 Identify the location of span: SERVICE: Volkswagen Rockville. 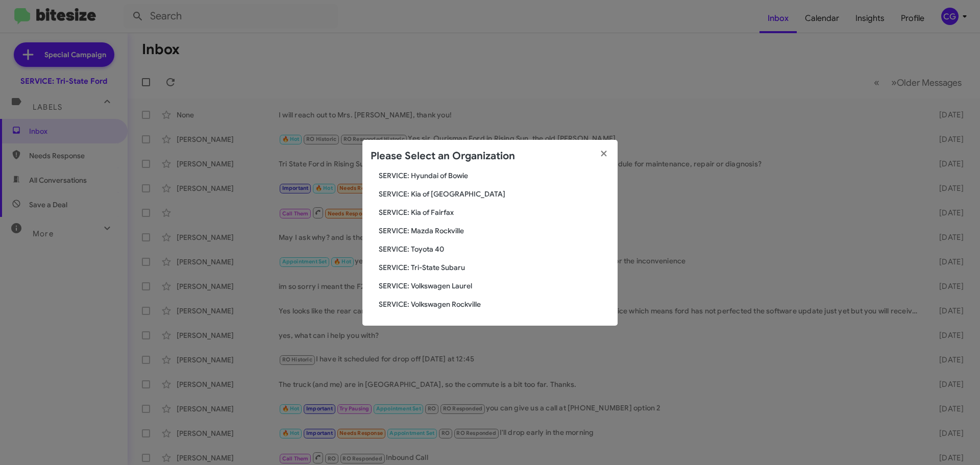
(494, 305).